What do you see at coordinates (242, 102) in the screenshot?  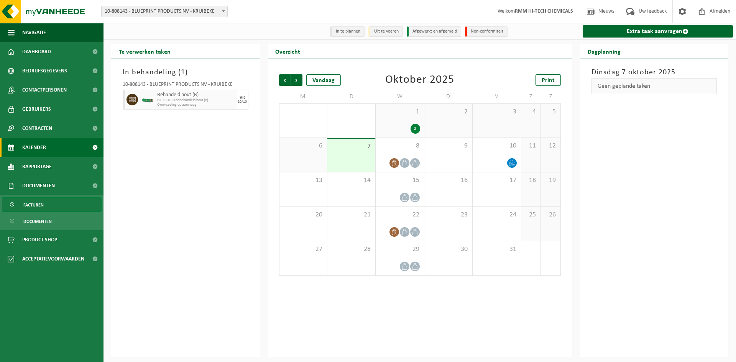 I see `div: 10/10` at bounding box center [242, 102].